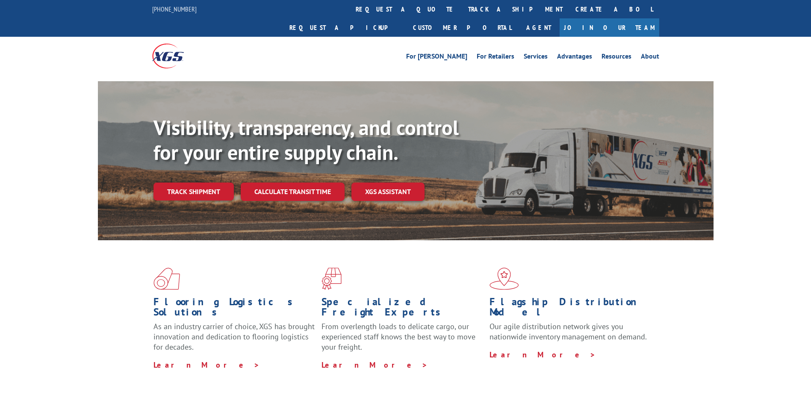 The width and height of the screenshot is (811, 395). I want to click on a: Advantages, so click(574, 58).